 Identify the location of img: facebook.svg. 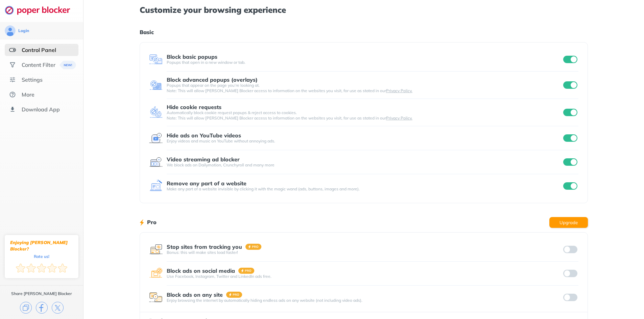
(41, 308).